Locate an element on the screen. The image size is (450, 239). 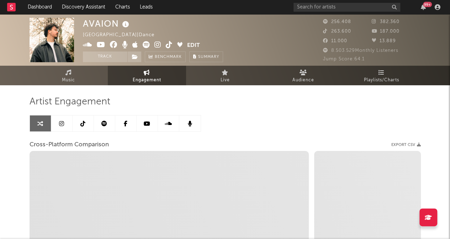
a: Engagement is located at coordinates (147, 75).